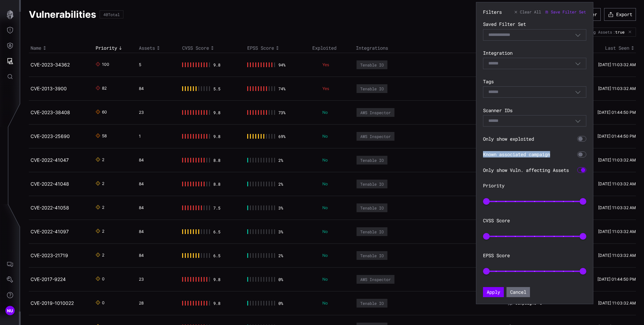 The width and height of the screenshot is (644, 325). I want to click on button: Export, so click(620, 14).